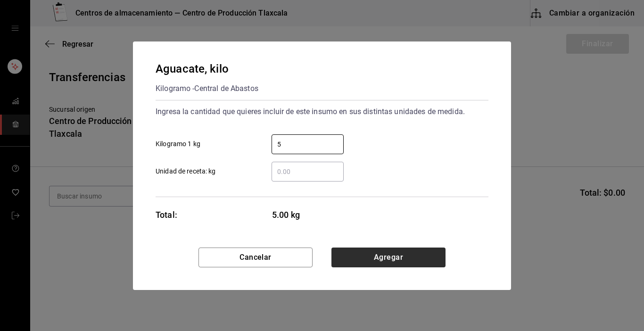 This screenshot has width=644, height=331. What do you see at coordinates (307, 171) in the screenshot?
I see `input: Unidad de receta: kg` at bounding box center [307, 171].